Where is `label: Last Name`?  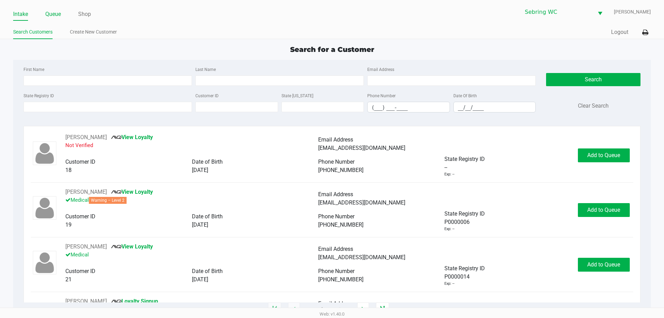
label: Last Name is located at coordinates (206, 70).